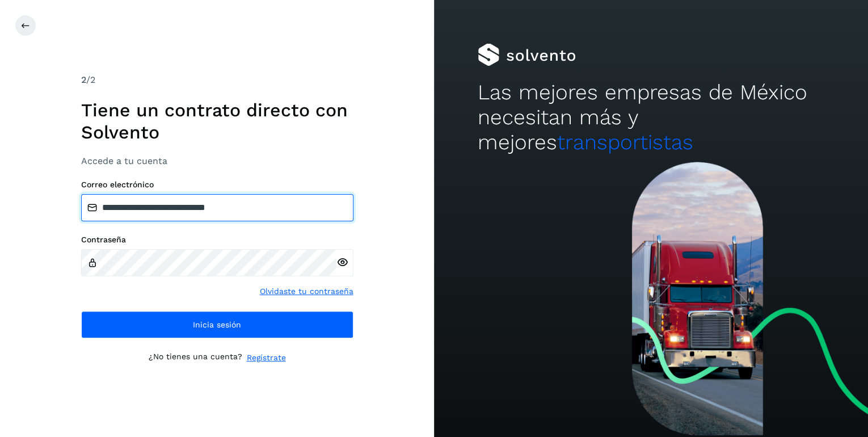 This screenshot has height=437, width=868. Describe the element at coordinates (217, 161) in the screenshot. I see `h3: Accede a tu cuenta` at that location.